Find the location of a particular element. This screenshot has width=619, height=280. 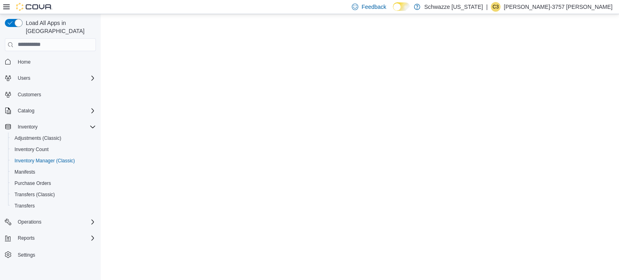

span: C3 is located at coordinates (495, 7).